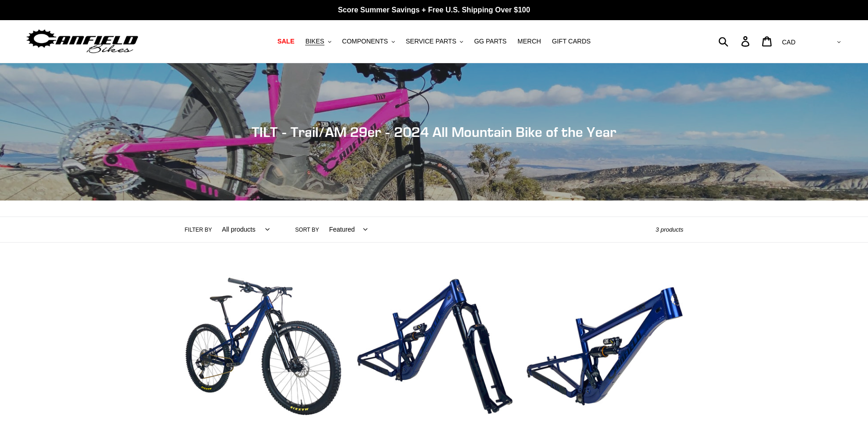  I want to click on a: GG PARTS, so click(490, 41).